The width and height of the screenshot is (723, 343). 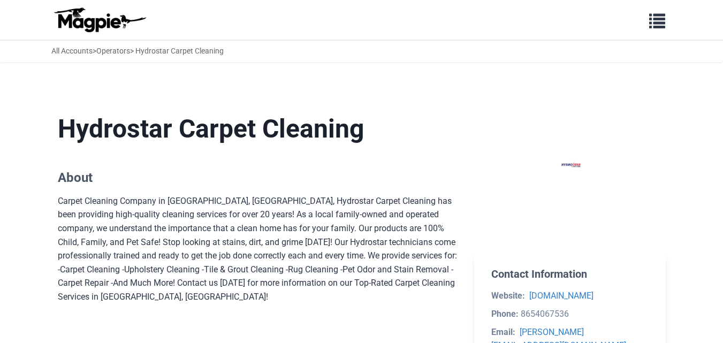 I want to click on h1: Hydrostar Carpet Cleaning, so click(x=257, y=129).